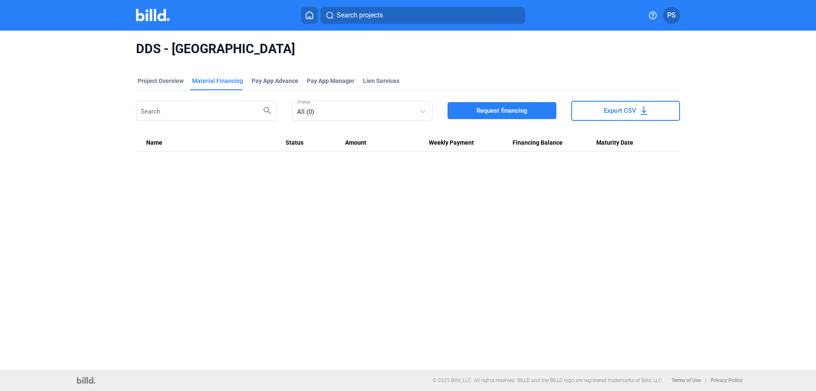  Describe the element at coordinates (620, 111) in the screenshot. I see `span: Export CSV` at that location.